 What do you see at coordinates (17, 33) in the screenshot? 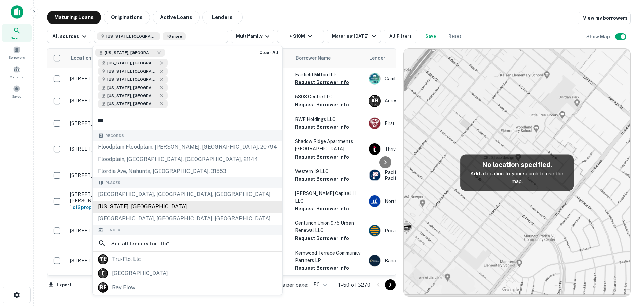
I see `div: Search` at bounding box center [17, 33].